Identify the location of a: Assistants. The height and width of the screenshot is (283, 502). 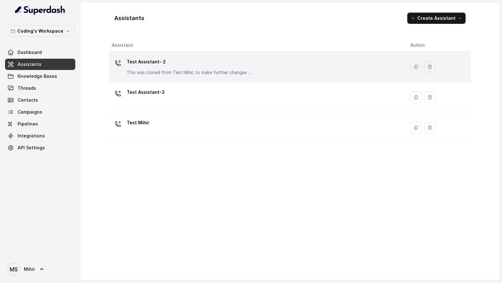
(40, 64).